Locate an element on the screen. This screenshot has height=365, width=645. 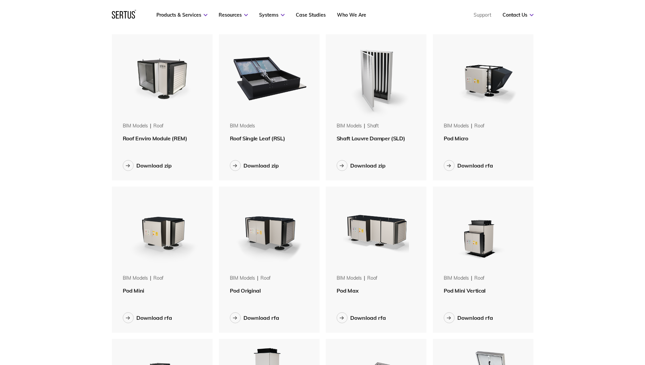
a: Support is located at coordinates (483, 15).